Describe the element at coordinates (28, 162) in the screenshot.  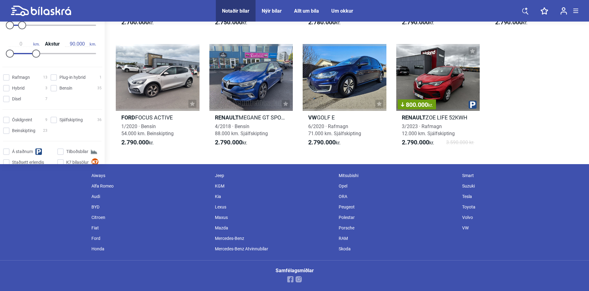
I see `span: Staðsett erlendis` at that location.